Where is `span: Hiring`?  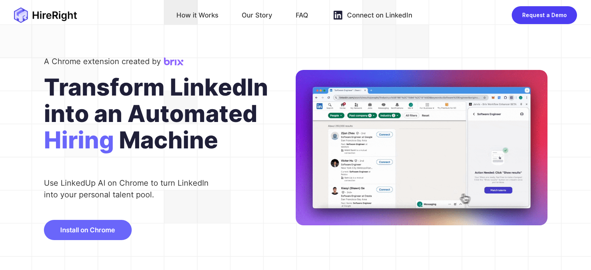 span: Hiring is located at coordinates (79, 144).